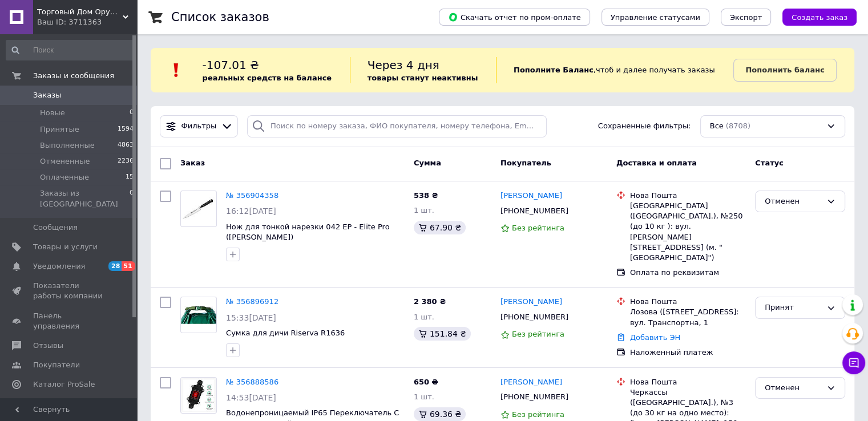 Image resolution: width=868 pixels, height=421 pixels. Describe the element at coordinates (267, 78) in the screenshot. I see `b: реальных средств на балансе` at that location.